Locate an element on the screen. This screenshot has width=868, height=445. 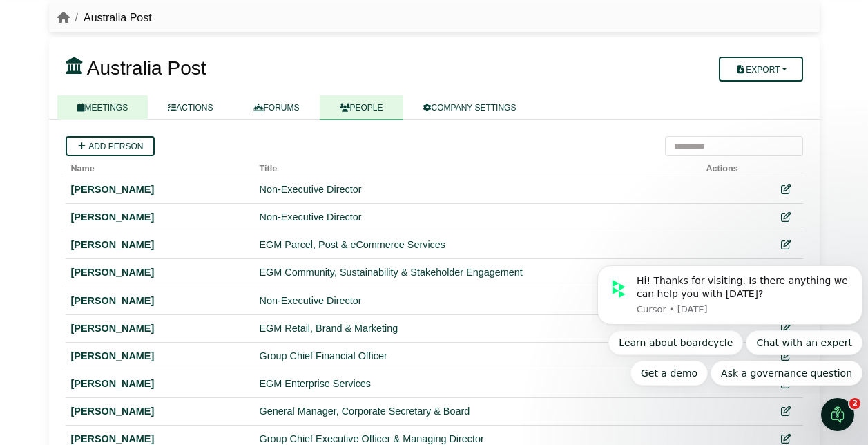
div: General Manager, Corporate Secretary & Board is located at coordinates (477, 411).